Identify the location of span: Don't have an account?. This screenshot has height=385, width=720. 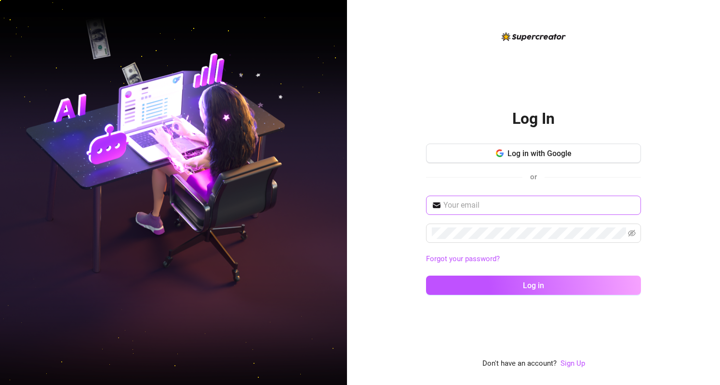
(519, 364).